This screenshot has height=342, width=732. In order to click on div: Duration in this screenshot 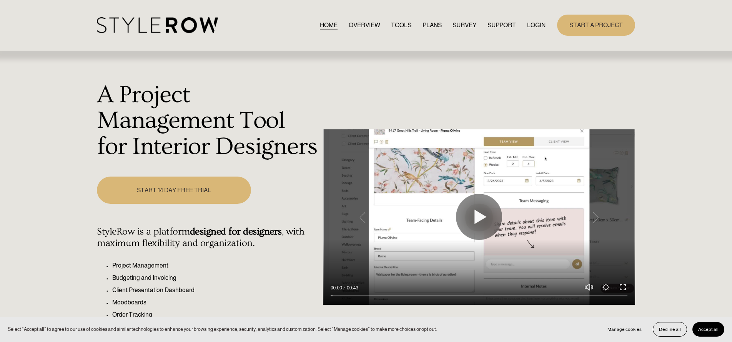, I will do `click(352, 288)`.